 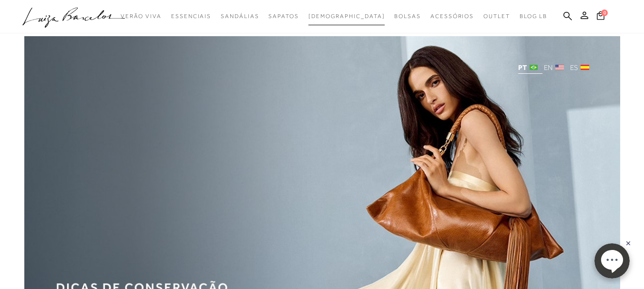 What do you see at coordinates (601, 17) in the screenshot?
I see `button: 0` at bounding box center [601, 17].